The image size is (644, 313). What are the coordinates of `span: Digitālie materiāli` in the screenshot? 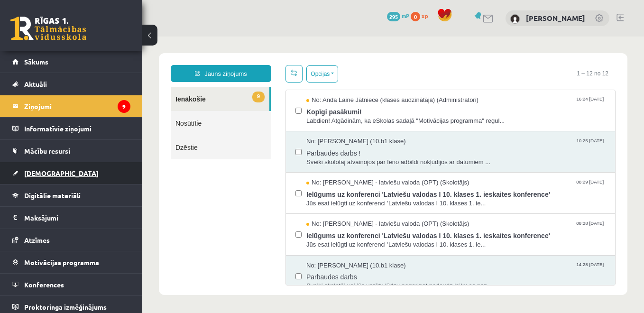 It's located at (52, 196).